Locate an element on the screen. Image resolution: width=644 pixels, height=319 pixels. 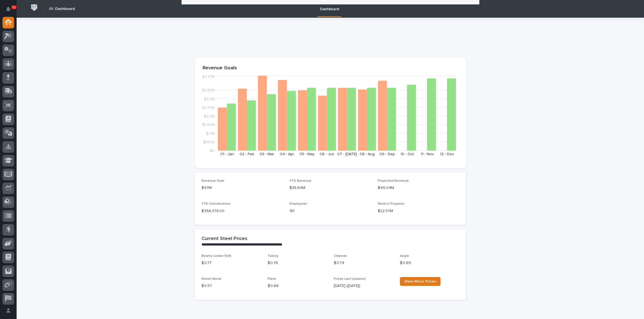
text: 10 - Oct is located at coordinates (407, 154).